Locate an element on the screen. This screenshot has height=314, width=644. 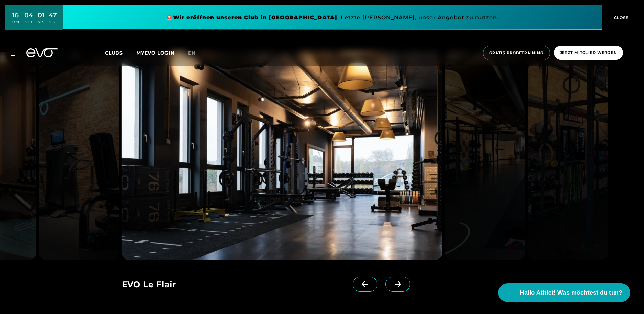
div: 47 is located at coordinates (53, 15).